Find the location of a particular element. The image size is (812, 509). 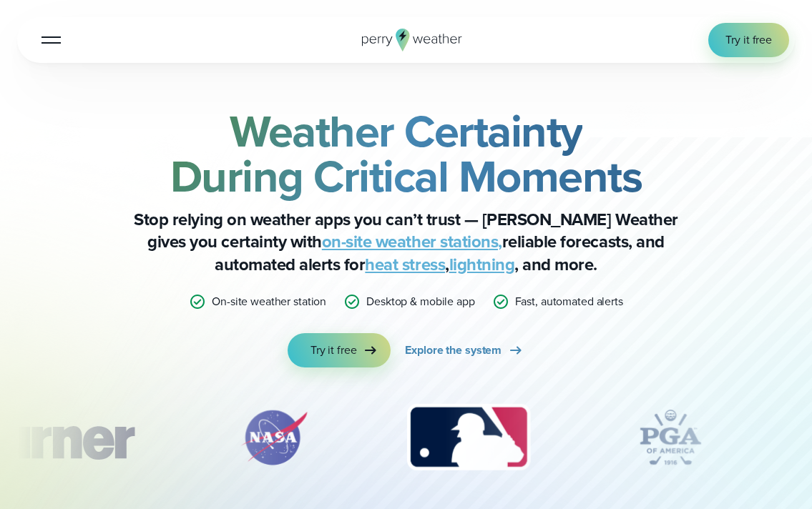

div: 3 of 12 is located at coordinates (468, 438).